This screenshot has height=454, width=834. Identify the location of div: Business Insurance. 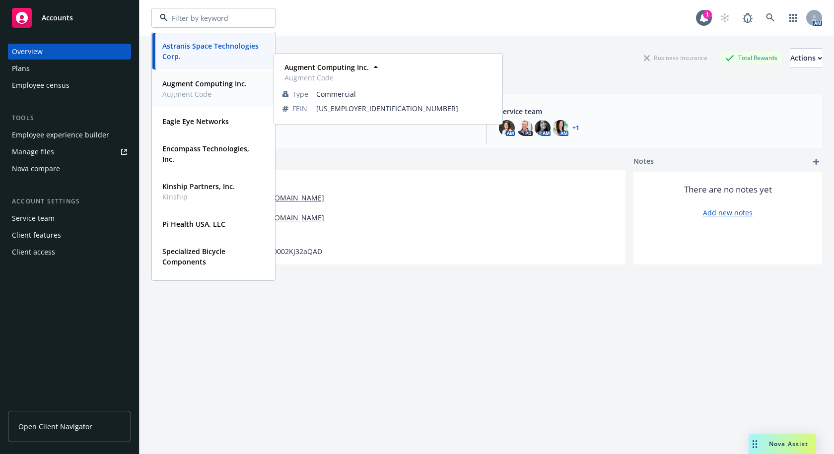
(676, 58).